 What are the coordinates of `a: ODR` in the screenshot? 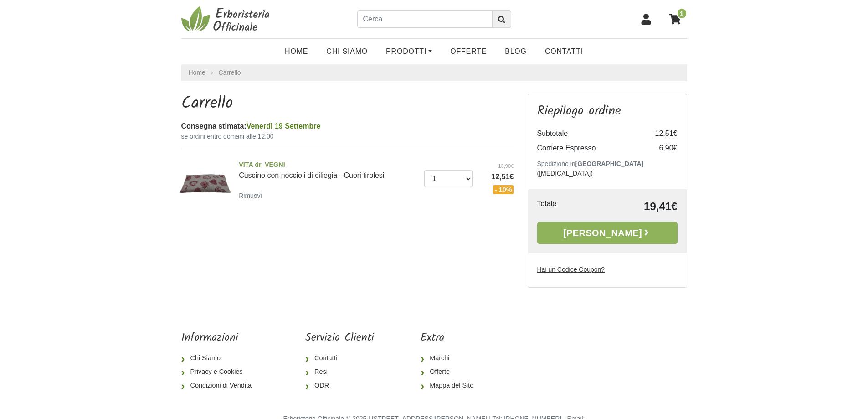 It's located at (339, 386).